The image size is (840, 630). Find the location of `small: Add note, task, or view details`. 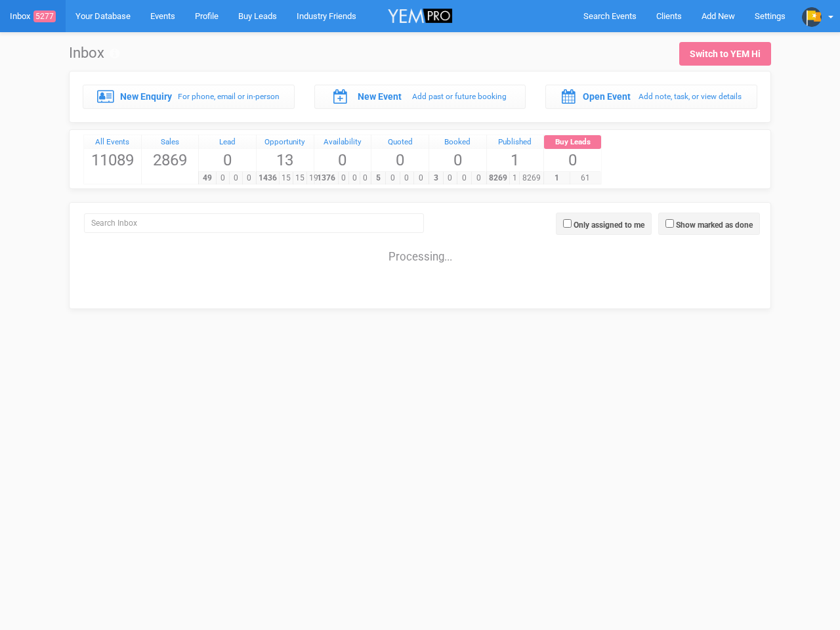

small: Add note, task, or view details is located at coordinates (690, 96).